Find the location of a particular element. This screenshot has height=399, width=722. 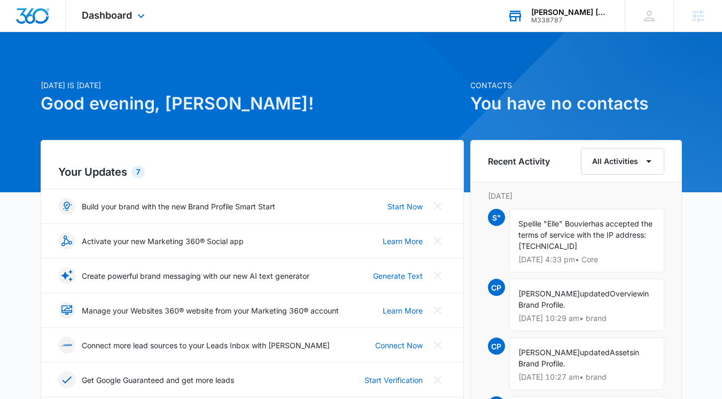

div: account name is located at coordinates (570, 12).